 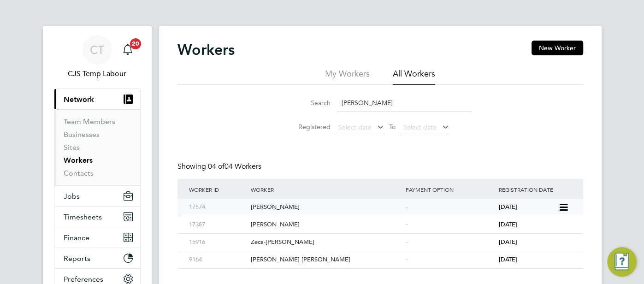 What do you see at coordinates (77, 238) in the screenshot?
I see `span: Finance` at bounding box center [77, 238].